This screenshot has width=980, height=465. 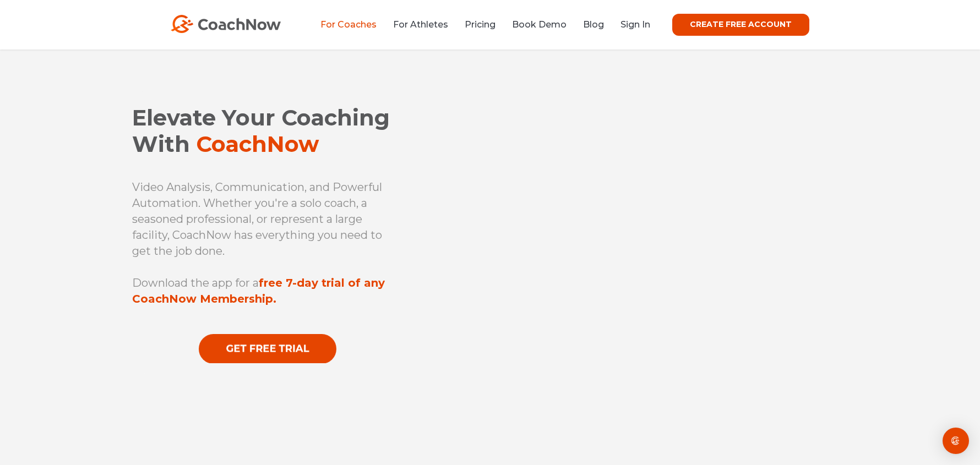 What do you see at coordinates (257, 144) in the screenshot?
I see `span: CoachNow` at bounding box center [257, 144].